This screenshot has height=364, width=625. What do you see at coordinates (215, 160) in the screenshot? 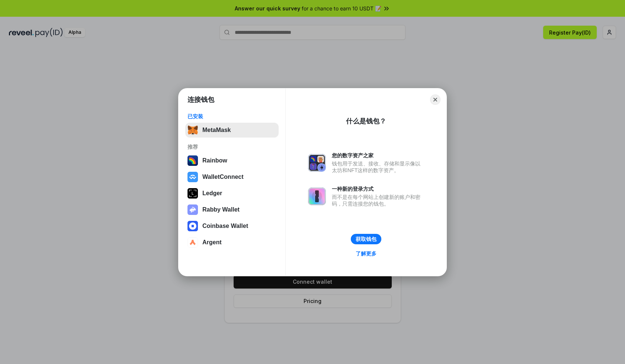
I see `div: Rainbow` at bounding box center [215, 160].